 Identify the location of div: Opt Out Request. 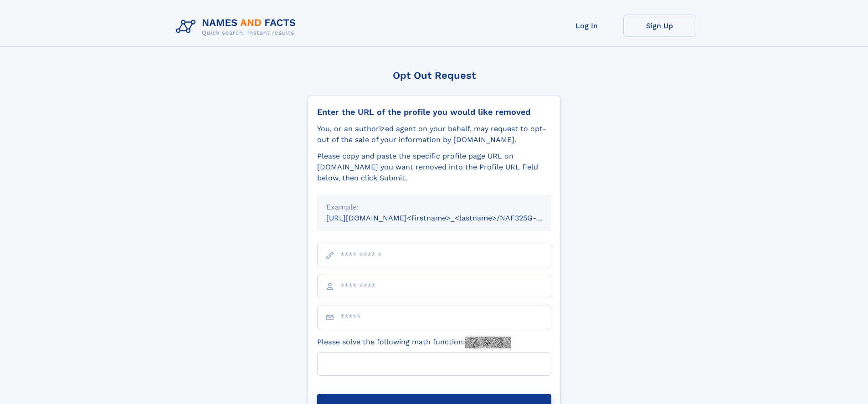
(435, 75).